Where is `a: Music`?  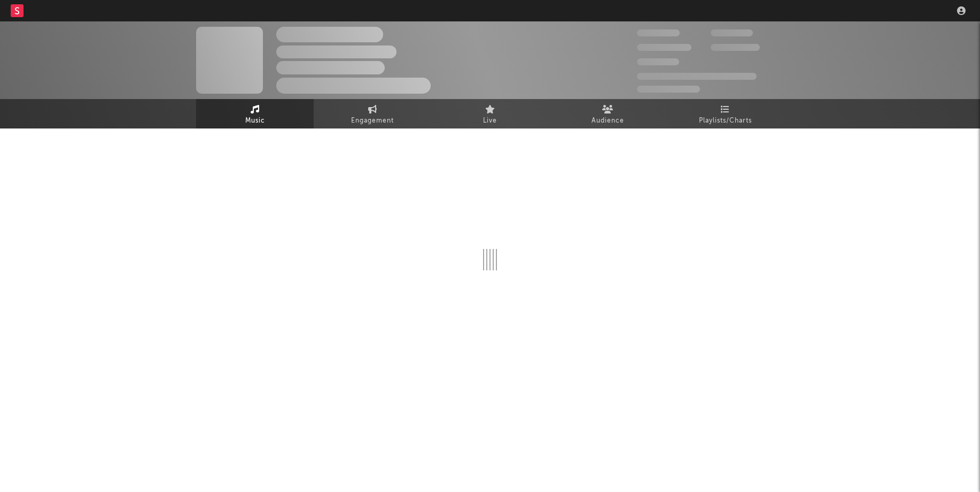 a: Music is located at coordinates (255, 113).